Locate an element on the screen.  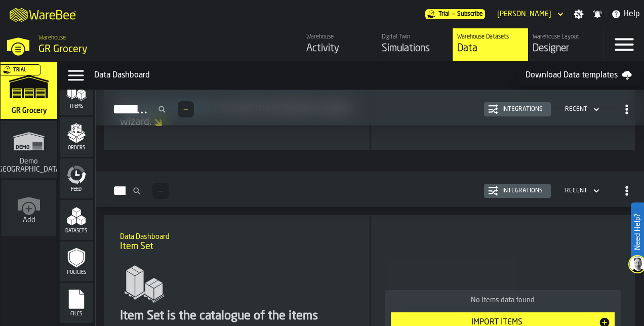
span: Help is located at coordinates (631, 14).